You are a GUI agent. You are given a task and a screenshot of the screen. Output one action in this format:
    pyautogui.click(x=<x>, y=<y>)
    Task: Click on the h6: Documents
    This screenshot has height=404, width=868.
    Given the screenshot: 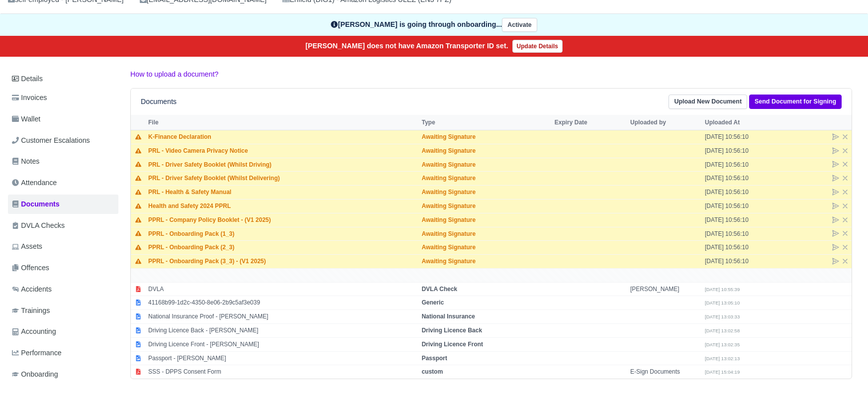 What is the action you would take?
    pyautogui.click(x=159, y=101)
    